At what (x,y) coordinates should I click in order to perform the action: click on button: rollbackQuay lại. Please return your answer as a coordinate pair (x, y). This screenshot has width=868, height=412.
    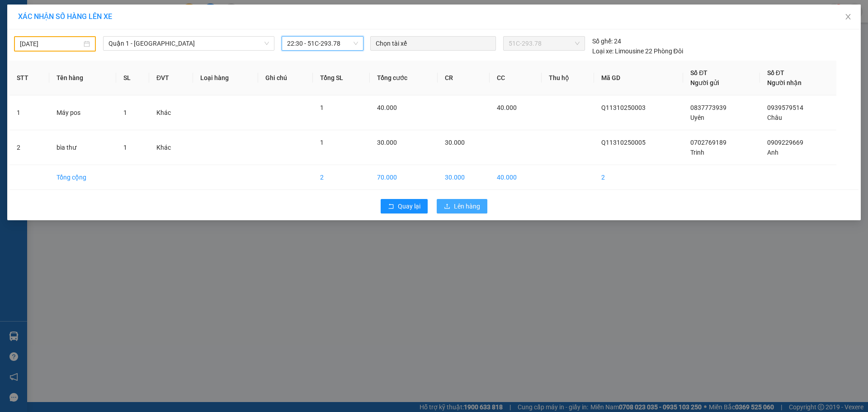
    Looking at the image, I should click on (404, 206).